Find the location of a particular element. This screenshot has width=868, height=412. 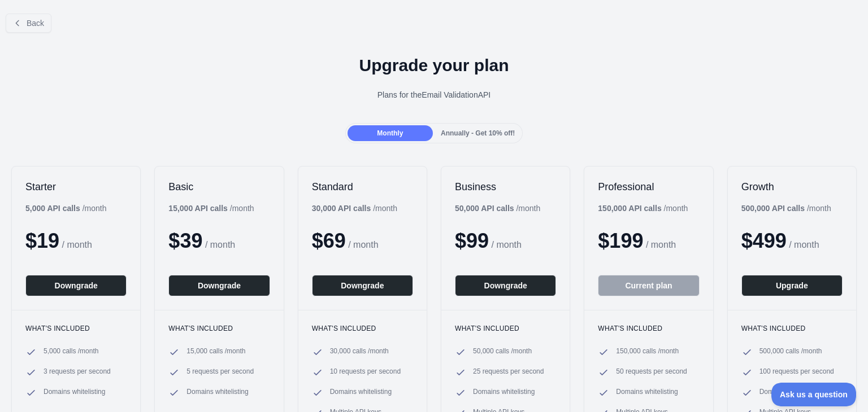

b: 50,000 API calls is located at coordinates (484, 208).